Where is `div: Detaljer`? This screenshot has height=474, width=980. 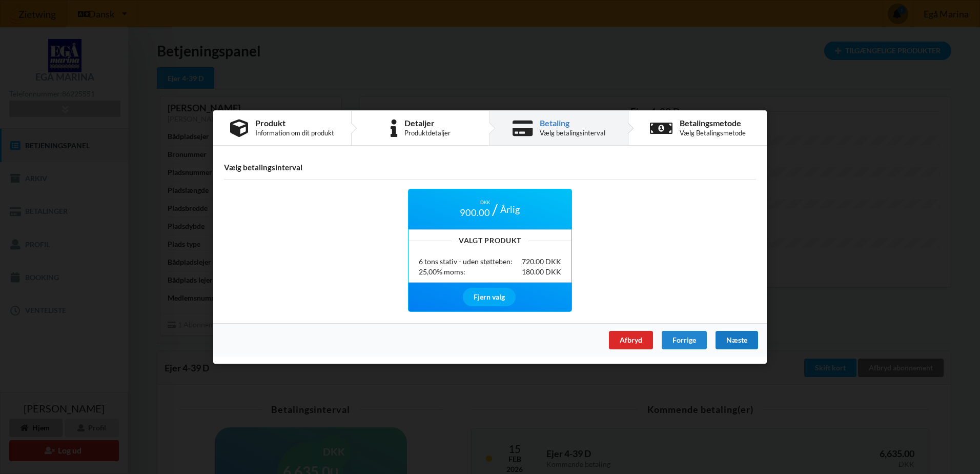 div: Detaljer is located at coordinates (428, 123).